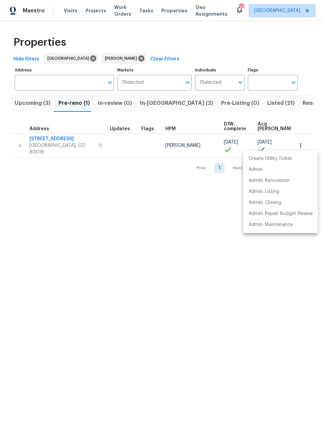 This screenshot has width=324, height=428. Describe the element at coordinates (265, 203) in the screenshot. I see `p: Admin: Closing` at that location.